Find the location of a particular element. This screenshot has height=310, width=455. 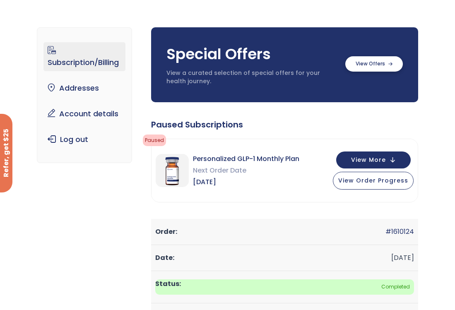

button: View More is located at coordinates (374, 160).